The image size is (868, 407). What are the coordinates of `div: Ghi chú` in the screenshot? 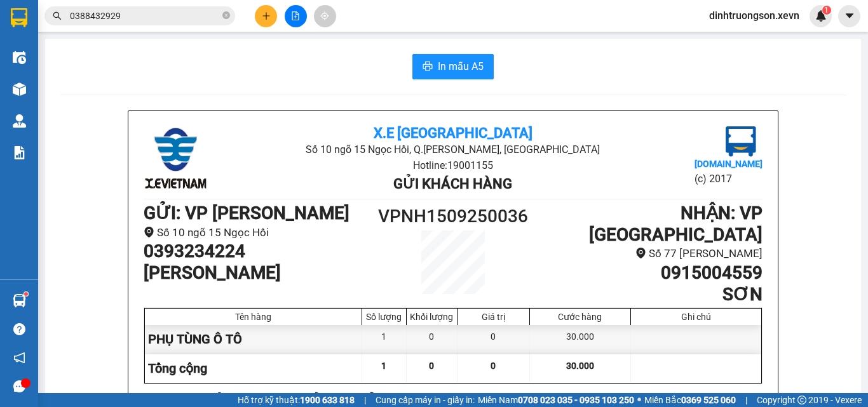 It's located at (696, 317).